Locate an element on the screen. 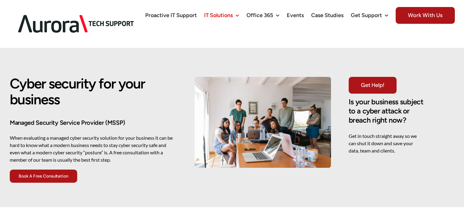 The height and width of the screenshot is (212, 464). a: Book A Free Consultation is located at coordinates (43, 176).